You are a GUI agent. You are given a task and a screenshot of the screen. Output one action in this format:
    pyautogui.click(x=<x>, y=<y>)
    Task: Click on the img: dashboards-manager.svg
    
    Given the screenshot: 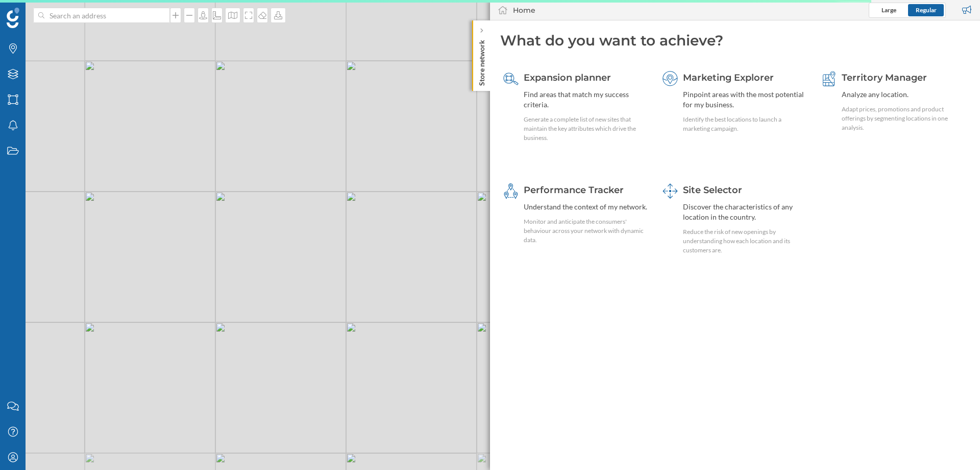 What is the action you would take?
    pyautogui.click(x=670, y=191)
    